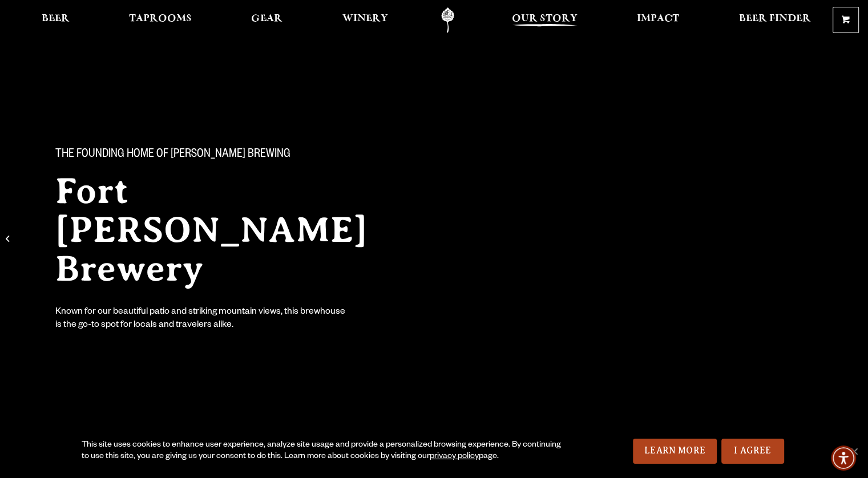 The width and height of the screenshot is (868, 478). I want to click on div: Known for our beautiful patio and striking mountain views, this brewhouse is the go-to spot for l..., so click(201, 320).